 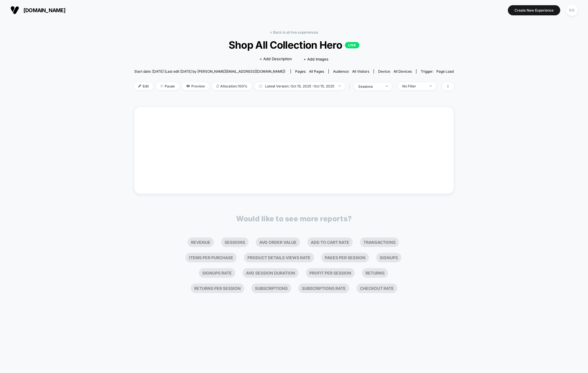 I want to click on p: LIVE, so click(x=352, y=45).